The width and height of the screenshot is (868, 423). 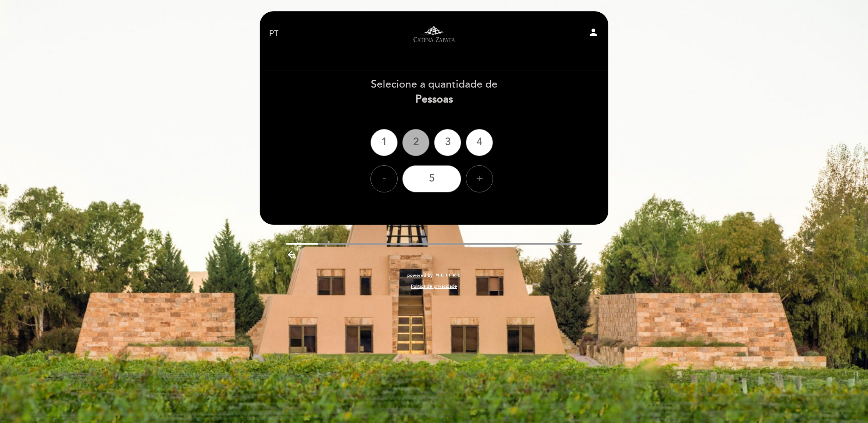 What do you see at coordinates (434, 92) in the screenshot?
I see `div: Selecione a quantidade de` at bounding box center [434, 92].